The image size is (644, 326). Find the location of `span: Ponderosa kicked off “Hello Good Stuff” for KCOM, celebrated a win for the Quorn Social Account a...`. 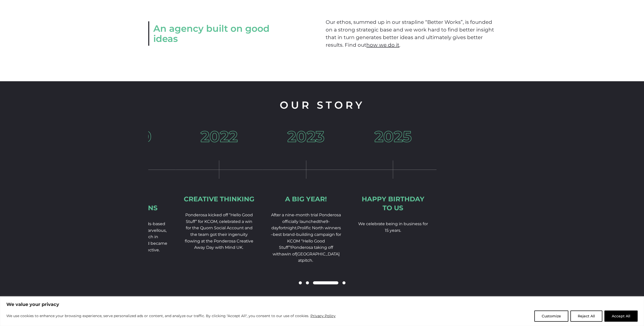

span: Ponderosa kicked off “Hello Good Stuff” for KCOM, celebrated a win for the Quorn Social Account a... is located at coordinates (219, 231).